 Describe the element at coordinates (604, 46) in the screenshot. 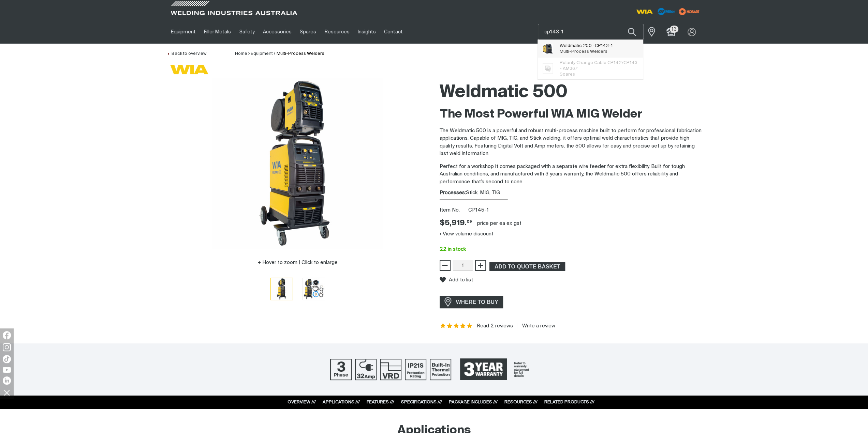

I see `span: CP143-1` at that location.